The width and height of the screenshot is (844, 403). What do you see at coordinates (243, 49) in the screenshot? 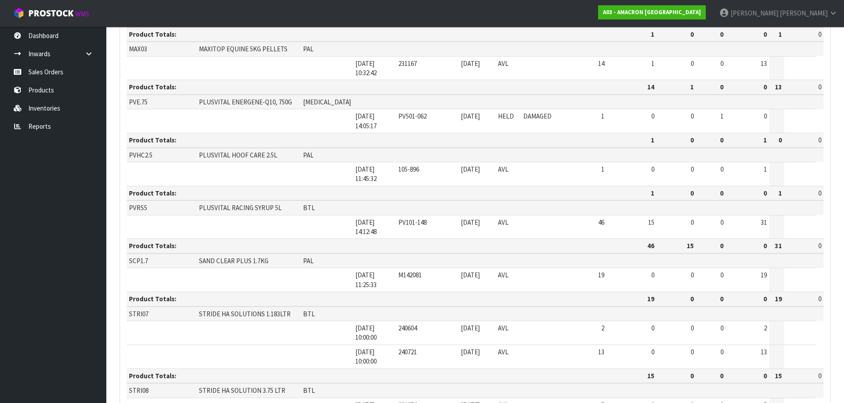
I see `span: MAXITOP EQUINE 5KG PELLETS` at bounding box center [243, 49].